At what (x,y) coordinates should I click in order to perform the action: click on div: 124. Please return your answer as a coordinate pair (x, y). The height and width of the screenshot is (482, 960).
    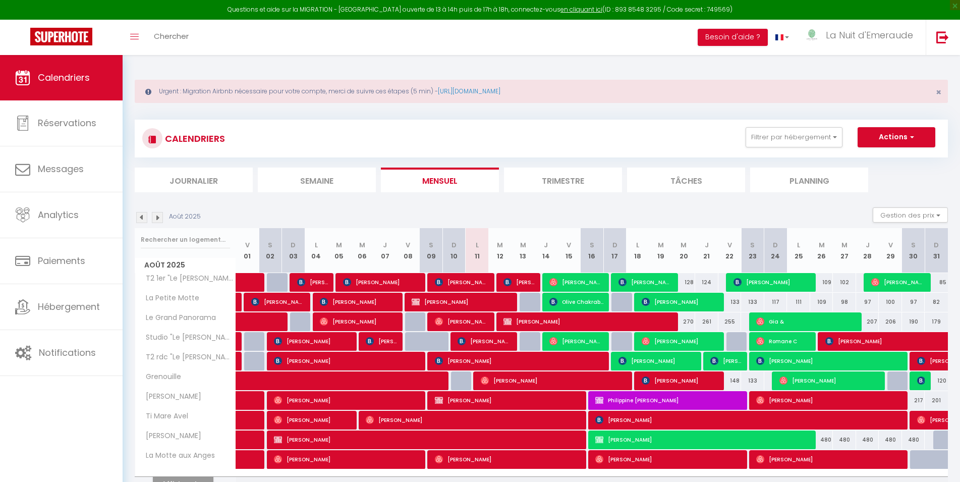
    Looking at the image, I should click on (707, 282).